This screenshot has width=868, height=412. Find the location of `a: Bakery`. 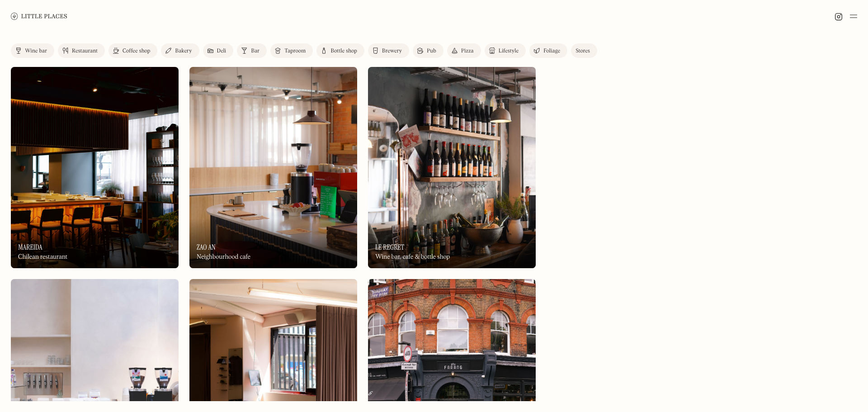

a: Bakery is located at coordinates (180, 50).